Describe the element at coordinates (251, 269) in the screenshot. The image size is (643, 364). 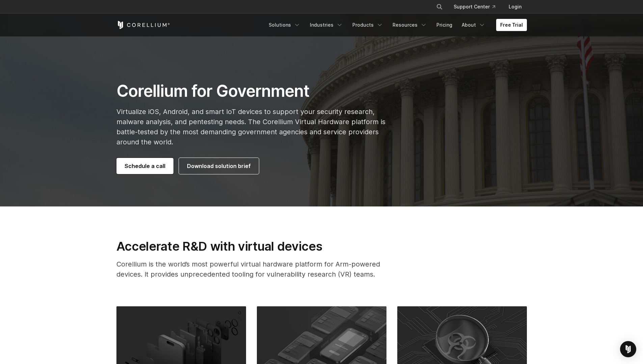
I see `p: Corellium is the world’s most powerful virtual hardware platform for Arm-powered devices. It prov...` at that location.